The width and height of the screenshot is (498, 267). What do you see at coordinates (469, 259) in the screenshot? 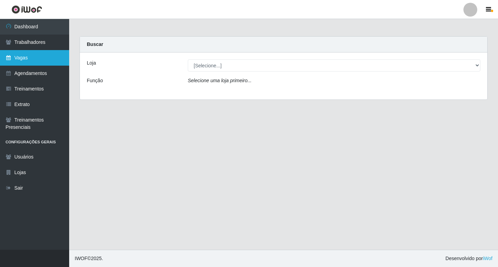
I see `span: Desenvolvido por` at bounding box center [469, 259].